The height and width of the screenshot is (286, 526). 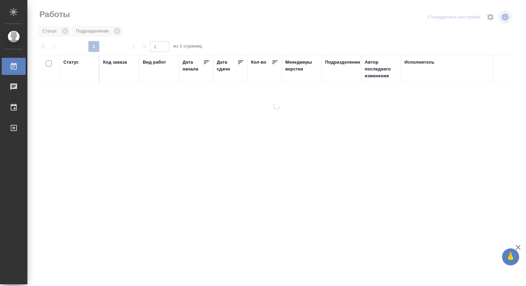 I want to click on div: Код заказа, so click(x=115, y=62).